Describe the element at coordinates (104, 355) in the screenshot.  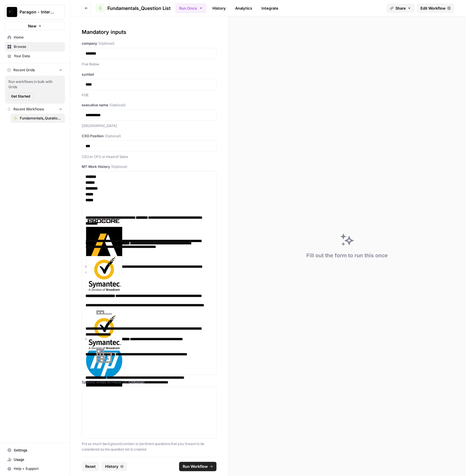
I see `img: 1403` at that location.